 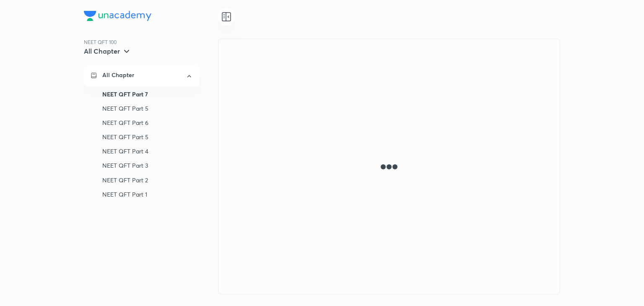 I want to click on p: All Chapter, so click(x=118, y=75).